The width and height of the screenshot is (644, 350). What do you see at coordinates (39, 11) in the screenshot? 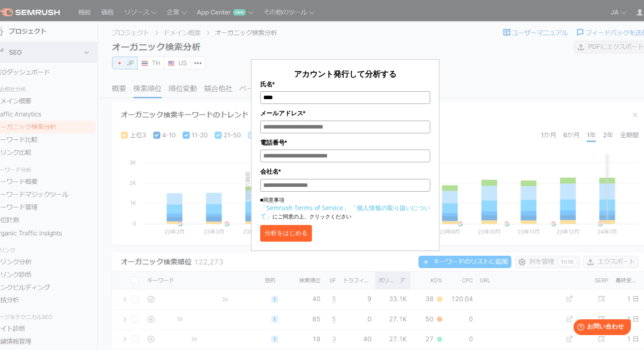
I see `span: お問い合わせ` at bounding box center [39, 11].